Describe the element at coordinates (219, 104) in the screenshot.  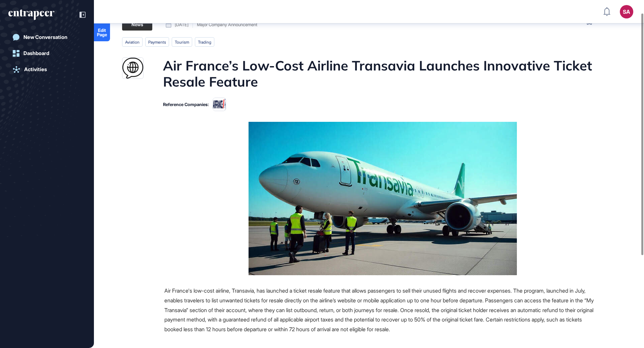
I see `img: 65b030112898fdd06bbfd6b0.tmpc0v3gle7` at that location.